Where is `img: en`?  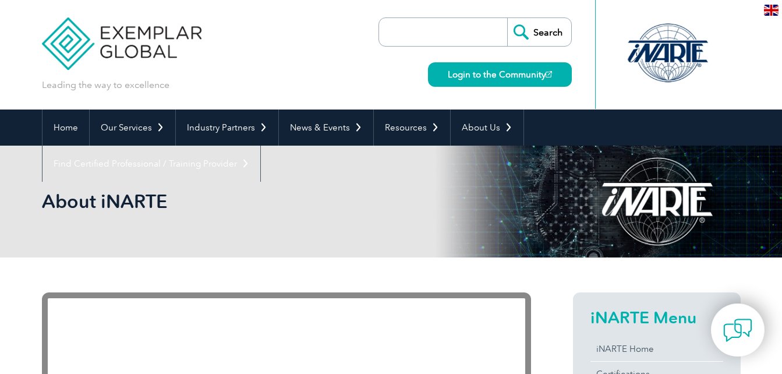
img: en is located at coordinates (771, 10).